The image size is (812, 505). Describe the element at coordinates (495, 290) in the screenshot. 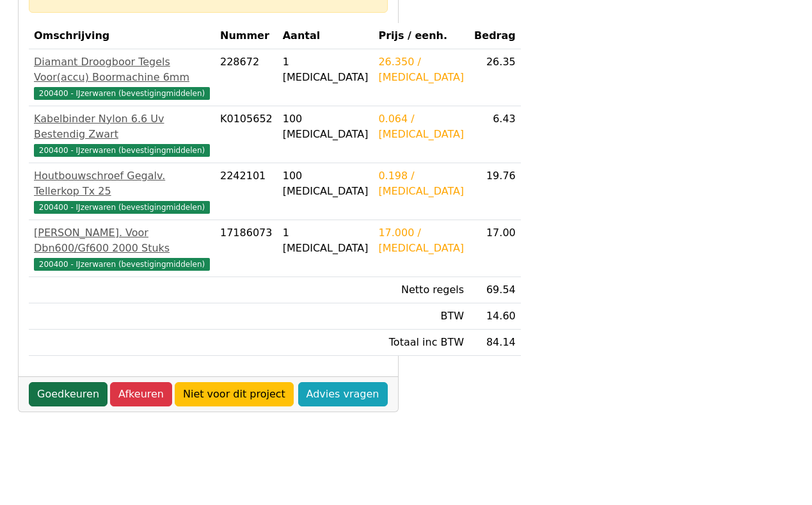

I see `td: 69.54` at that location.